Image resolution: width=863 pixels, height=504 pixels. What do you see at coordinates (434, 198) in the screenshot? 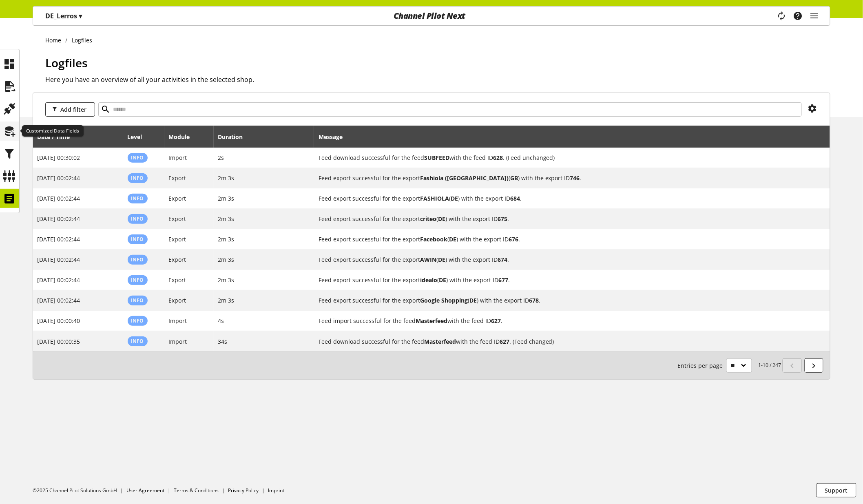
I see `b: FASHIOLA` at bounding box center [434, 198].